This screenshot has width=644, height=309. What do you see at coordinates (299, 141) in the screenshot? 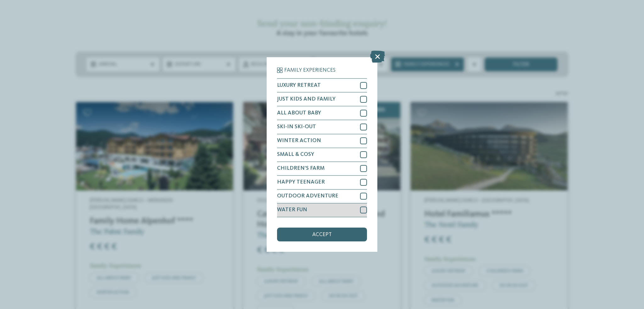
I see `span: WINTER ACTION` at bounding box center [299, 141].